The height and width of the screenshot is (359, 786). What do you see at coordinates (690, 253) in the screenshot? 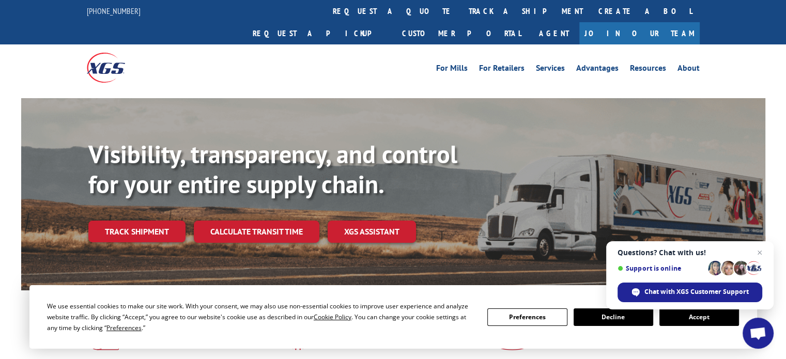
I see `span: Questions? Chat with us!` at bounding box center [690, 253].